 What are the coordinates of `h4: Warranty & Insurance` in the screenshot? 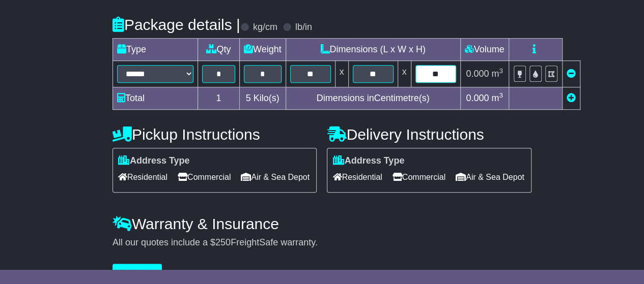 It's located at (322, 224).